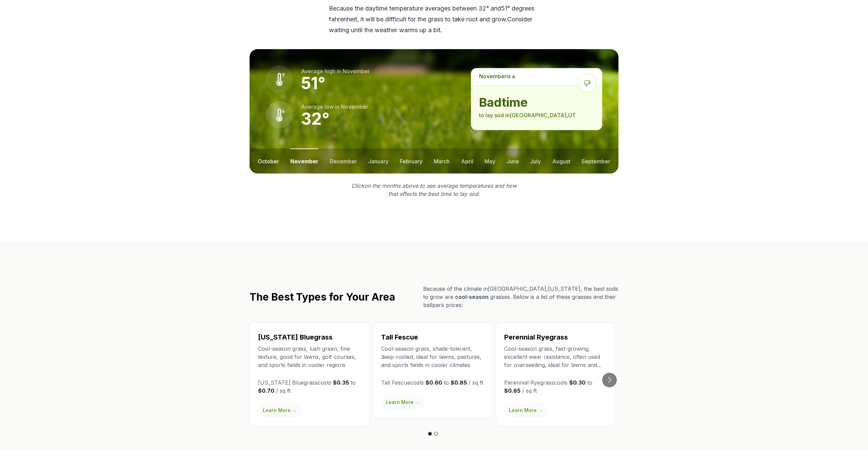 This screenshot has width=868, height=450. Describe the element at coordinates (434, 19) in the screenshot. I see `p: Because the daytime temperature averages between 32 ° and 51 ° degrees fahrenheit, it will be dif...` at that location.